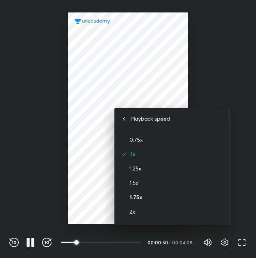 The width and height of the screenshot is (256, 258). Describe the element at coordinates (176, 140) in the screenshot. I see `h4: 0.75x` at that location.